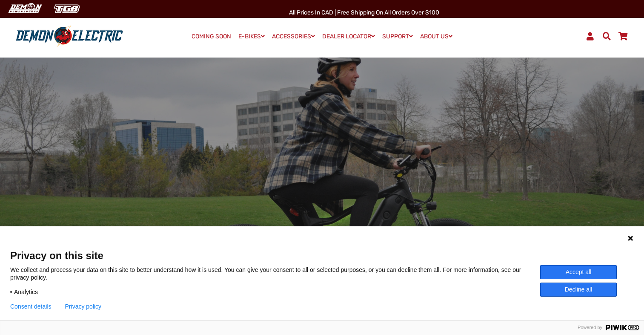 This screenshot has width=644, height=335. What do you see at coordinates (25, 8) in the screenshot?
I see `img: Demon Electric` at bounding box center [25, 8].